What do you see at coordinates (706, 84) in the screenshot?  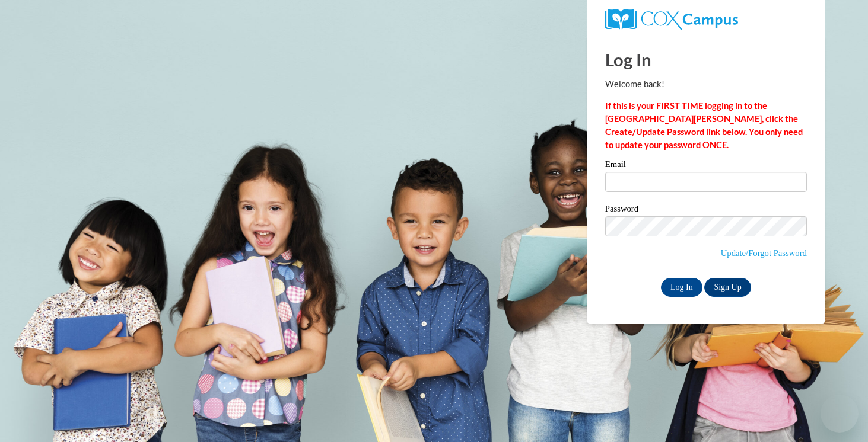 I see `p: Welcome back!` at bounding box center [706, 84].